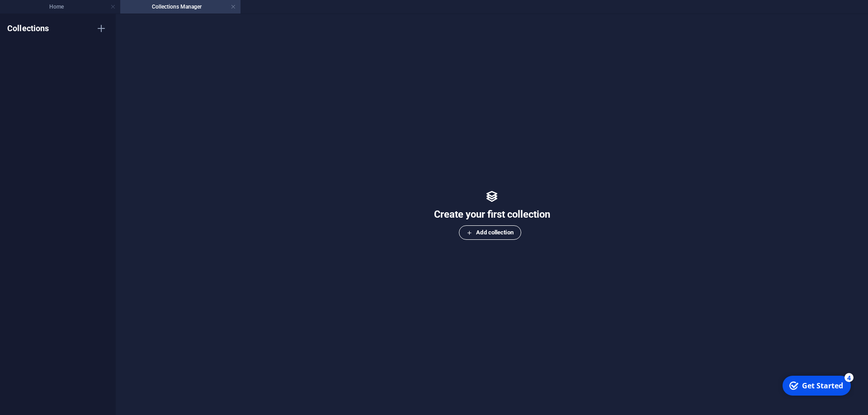 This screenshot has width=868, height=415. I want to click on i: Create new collection, so click(101, 29).